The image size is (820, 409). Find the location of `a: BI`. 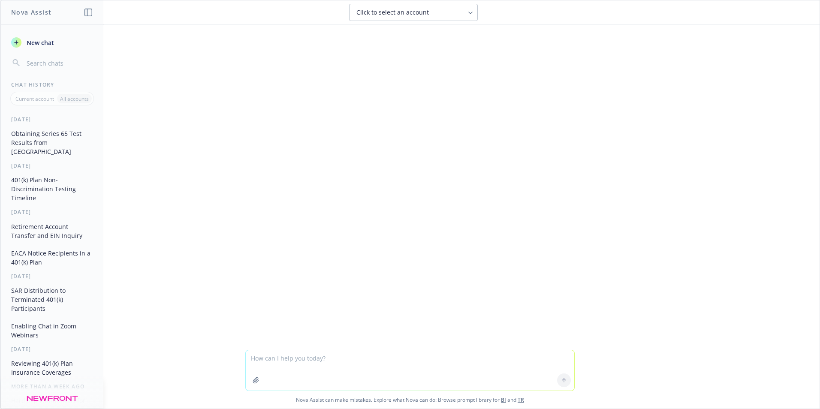

a: BI is located at coordinates (503, 400).